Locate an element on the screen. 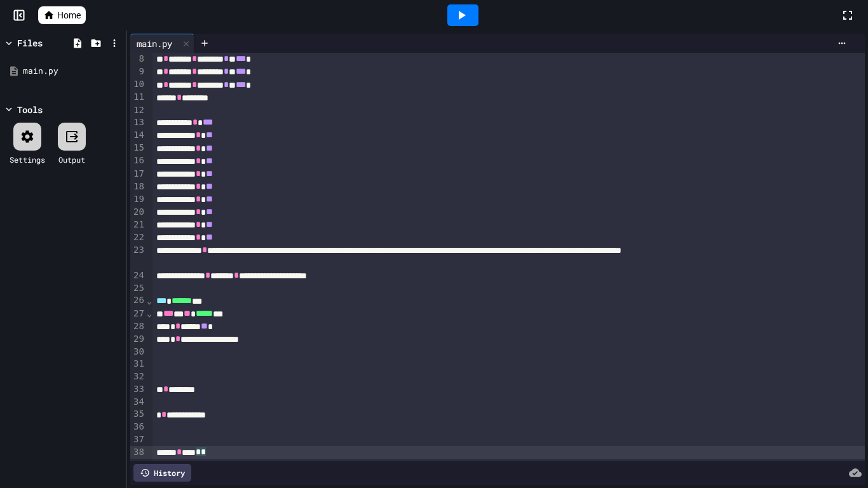  div: 18 is located at coordinates (138, 187).